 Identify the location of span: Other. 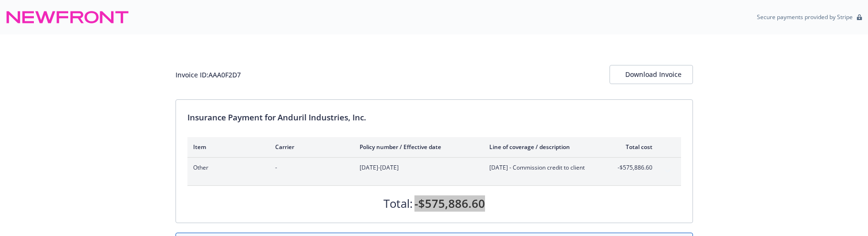
(227, 168).